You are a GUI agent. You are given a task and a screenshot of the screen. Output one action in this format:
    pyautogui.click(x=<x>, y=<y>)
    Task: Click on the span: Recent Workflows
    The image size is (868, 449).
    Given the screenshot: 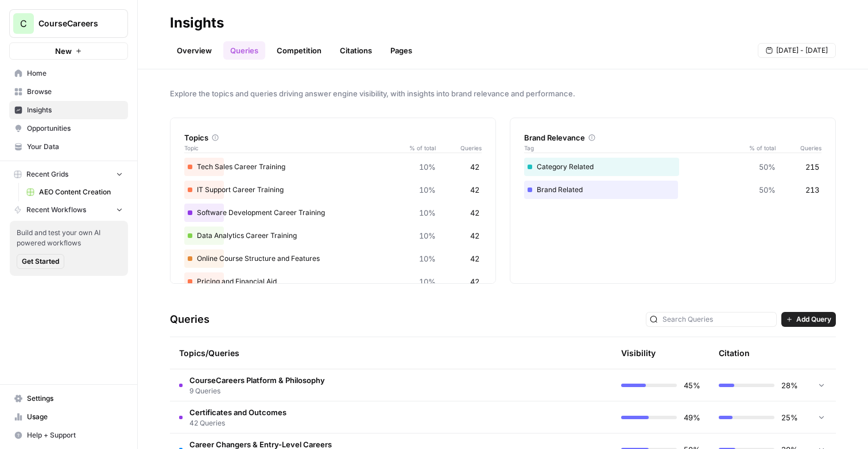 What is the action you would take?
    pyautogui.click(x=57, y=210)
    